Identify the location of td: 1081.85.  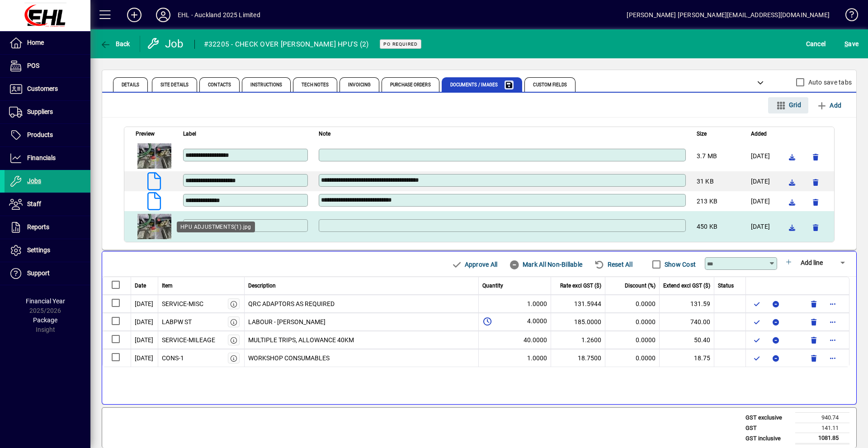
(823, 439).